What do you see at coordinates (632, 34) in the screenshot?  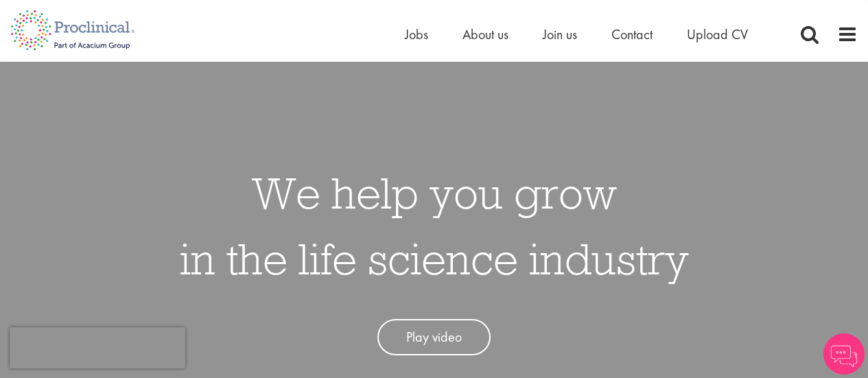 I see `span: Contact` at bounding box center [632, 34].